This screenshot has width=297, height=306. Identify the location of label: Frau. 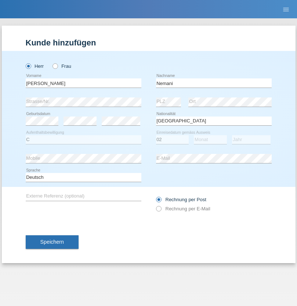
(62, 66).